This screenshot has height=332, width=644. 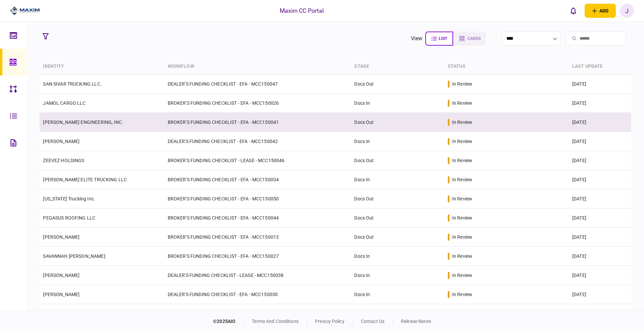 What do you see at coordinates (398, 67) in the screenshot?
I see `th: stage` at bounding box center [398, 67].